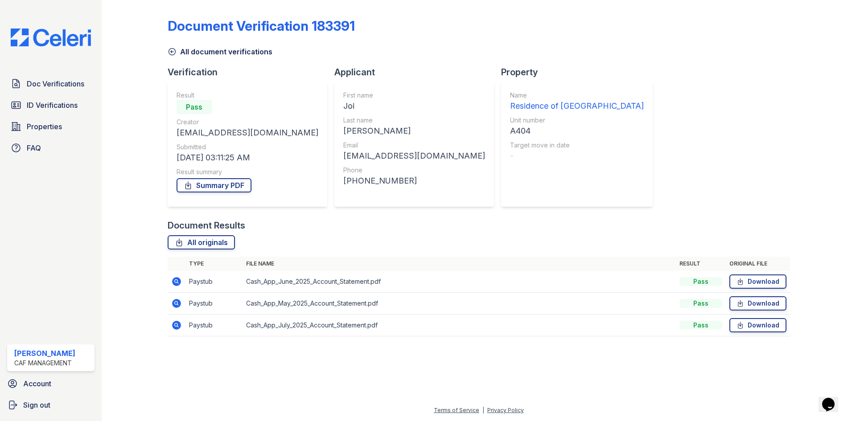 This screenshot has height=421, width=856. What do you see at coordinates (459, 264) in the screenshot?
I see `th: File name` at bounding box center [459, 264].